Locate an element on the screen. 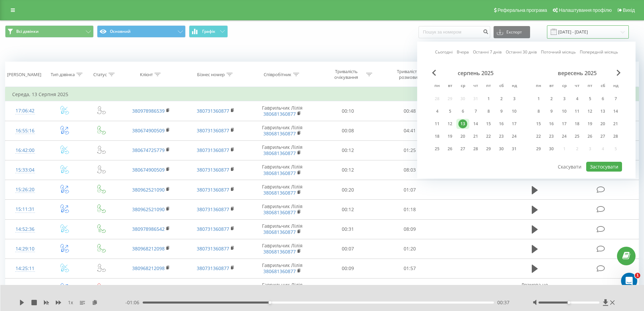  div: вт 26 серп 2025 р. is located at coordinates (450, 149).